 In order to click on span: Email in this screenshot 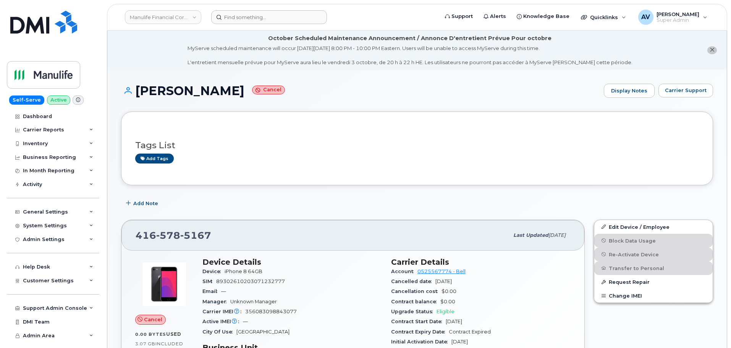, I will do `click(212, 291)`.